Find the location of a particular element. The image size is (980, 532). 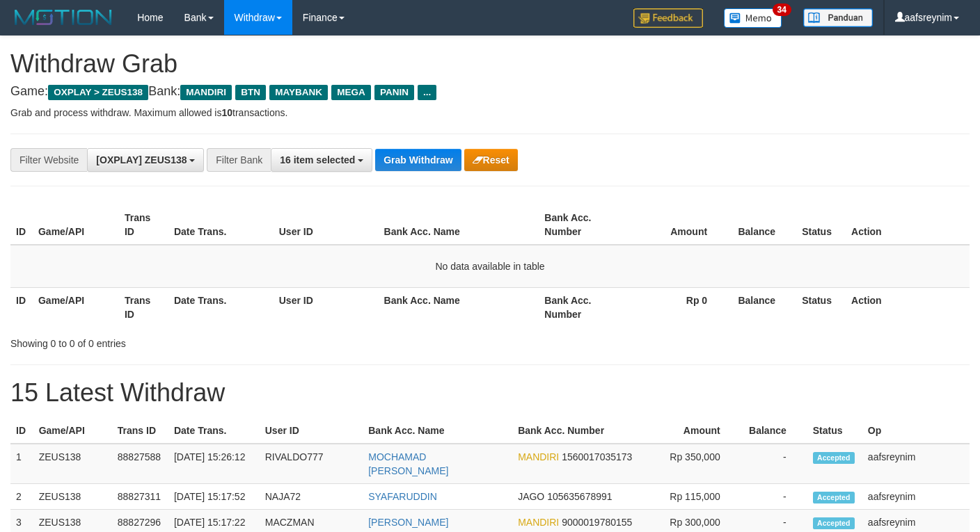

img: Button%20Memo.svg is located at coordinates (753, 18).